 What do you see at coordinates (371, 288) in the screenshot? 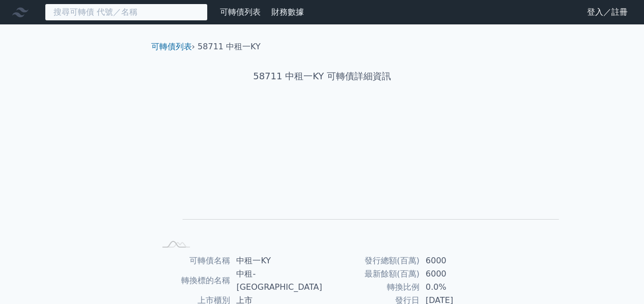
I see `td: 轉換比例` at bounding box center [371, 288].